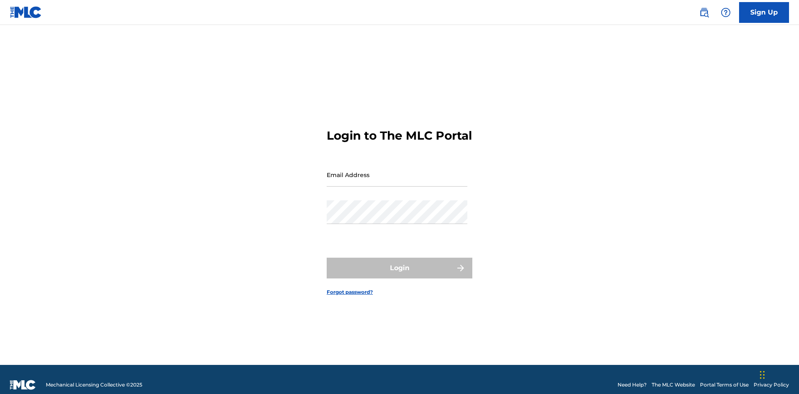 Image resolution: width=799 pixels, height=394 pixels. I want to click on h3: Login to The MLC Portal, so click(399, 136).